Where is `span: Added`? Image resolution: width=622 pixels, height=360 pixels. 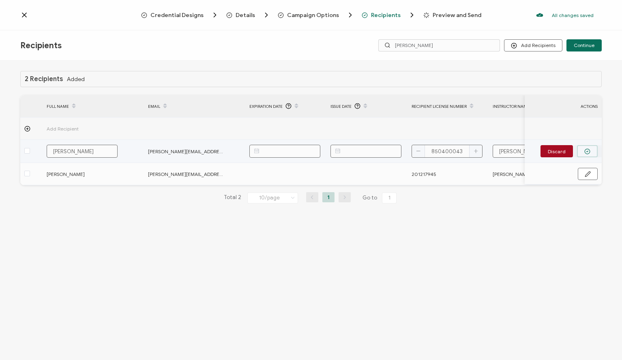
span: Added is located at coordinates (76, 79).